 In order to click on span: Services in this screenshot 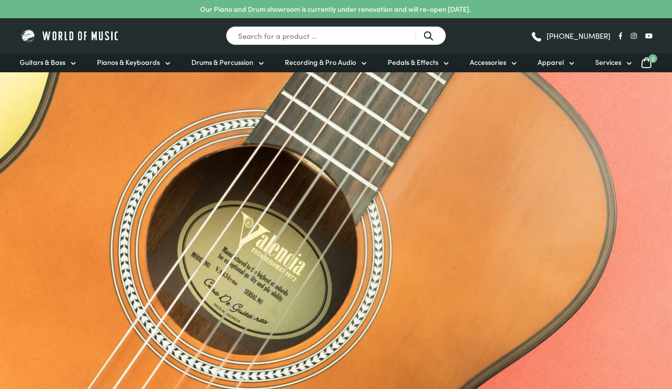, I will do `click(608, 62)`.